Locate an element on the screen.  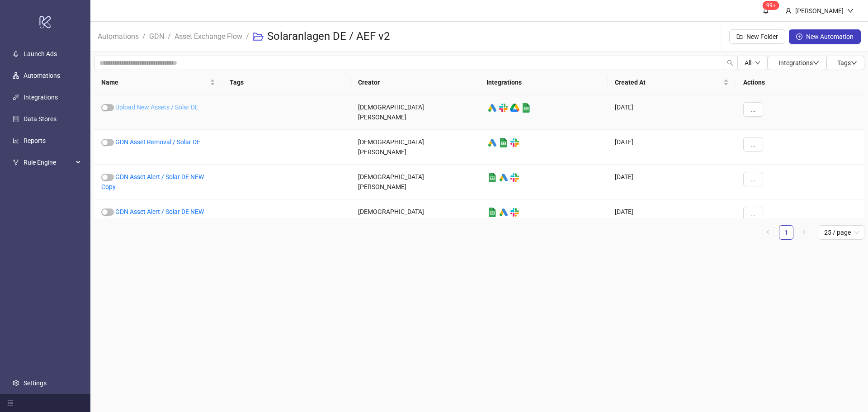
th: Name is located at coordinates (158, 82).